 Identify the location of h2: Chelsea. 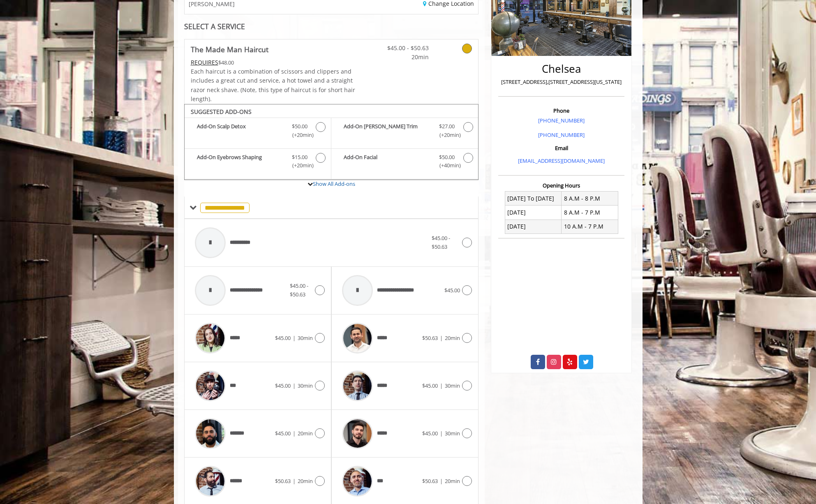
(561, 69).